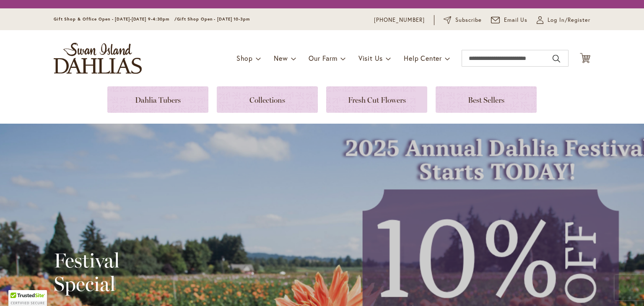 This screenshot has width=644, height=306. What do you see at coordinates (422, 58) in the screenshot?
I see `span: Help Center` at bounding box center [422, 58].